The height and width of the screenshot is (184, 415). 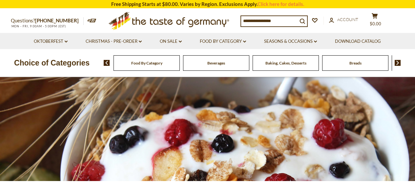 I want to click on a: Breads, so click(x=356, y=63).